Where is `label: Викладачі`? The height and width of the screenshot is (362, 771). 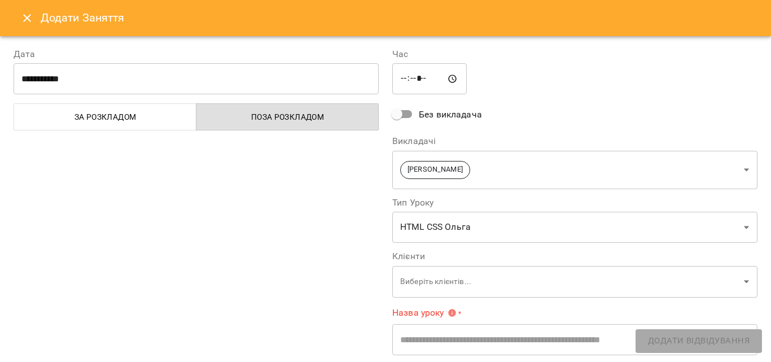 label: Викладачі is located at coordinates (575, 141).